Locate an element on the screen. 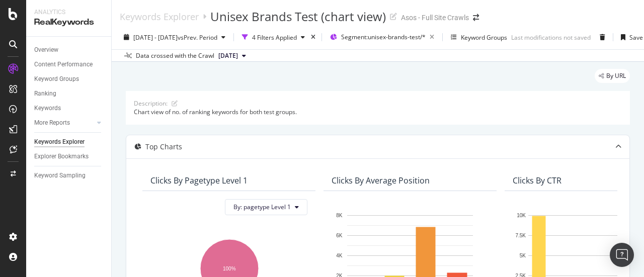 The image size is (644, 277). span: By URL is located at coordinates (615, 76).